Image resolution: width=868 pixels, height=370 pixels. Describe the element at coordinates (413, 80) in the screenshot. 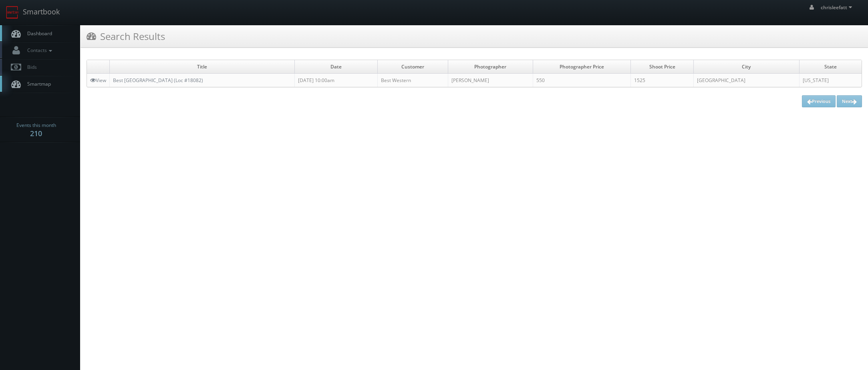

I see `td: Best Western` at that location.